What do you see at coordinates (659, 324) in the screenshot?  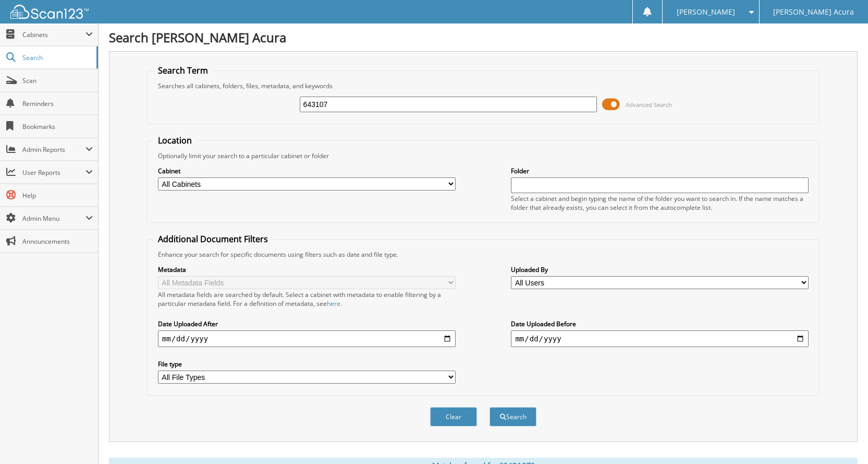 I see `label: Date Uploaded Before` at bounding box center [659, 324].